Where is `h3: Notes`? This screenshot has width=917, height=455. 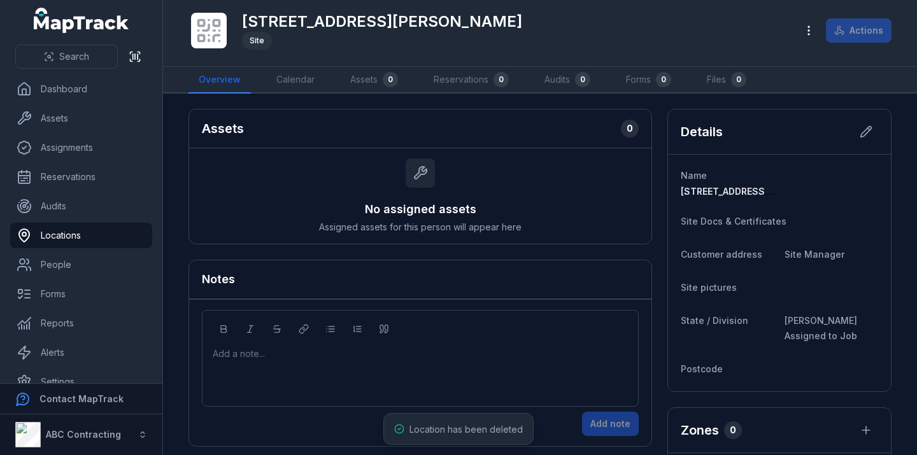
h3: Notes is located at coordinates (218, 280).